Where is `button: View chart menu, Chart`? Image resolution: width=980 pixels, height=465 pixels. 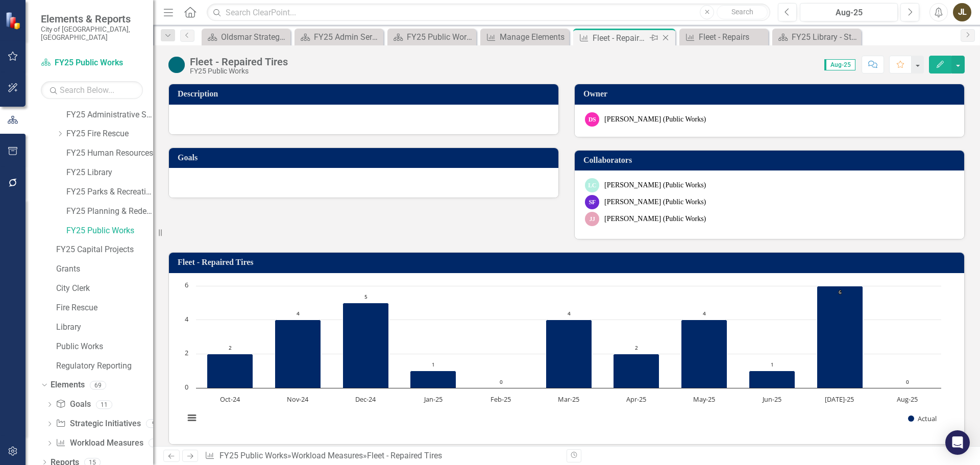 button: View chart menu, Chart is located at coordinates (192, 418).